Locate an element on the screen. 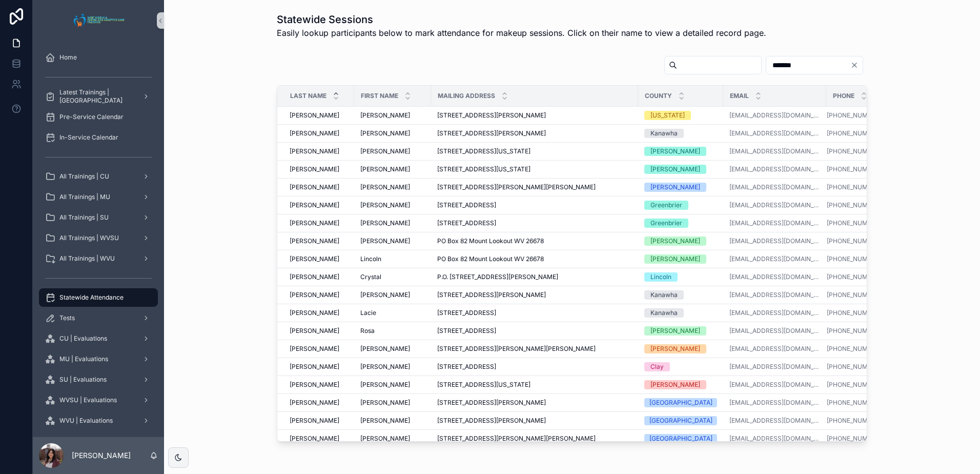  div: scrollable content is located at coordinates (98, 239).